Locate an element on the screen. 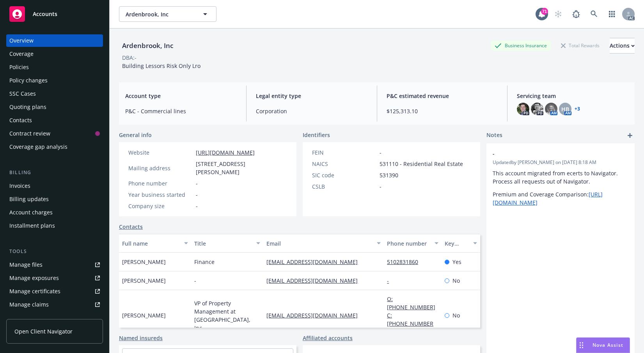 This screenshot has width=644, height=353. div: Installment plans is located at coordinates (32, 226).